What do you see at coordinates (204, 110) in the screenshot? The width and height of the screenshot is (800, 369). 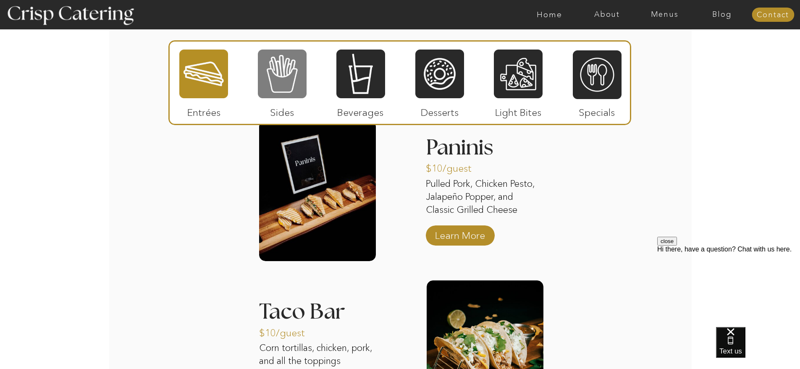 I see `p: Entrées` at bounding box center [204, 110].